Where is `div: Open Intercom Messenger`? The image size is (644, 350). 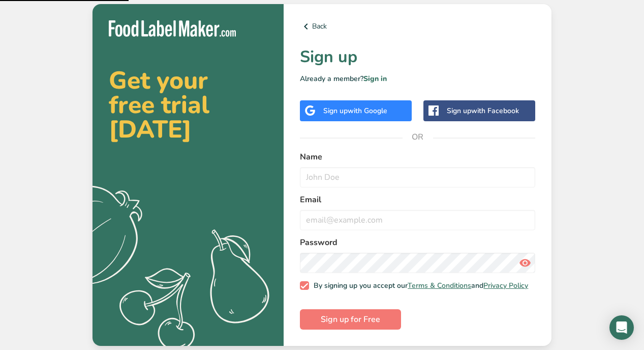
div: Open Intercom Messenger is located at coordinates (622, 328).